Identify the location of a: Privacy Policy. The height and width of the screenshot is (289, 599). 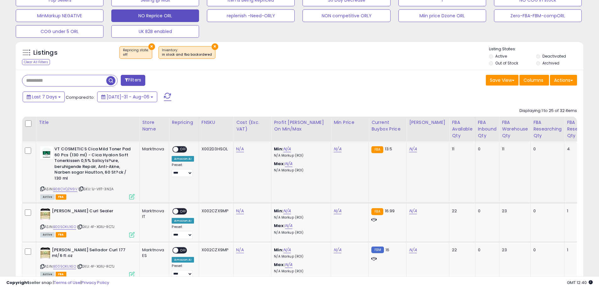
(95, 282).